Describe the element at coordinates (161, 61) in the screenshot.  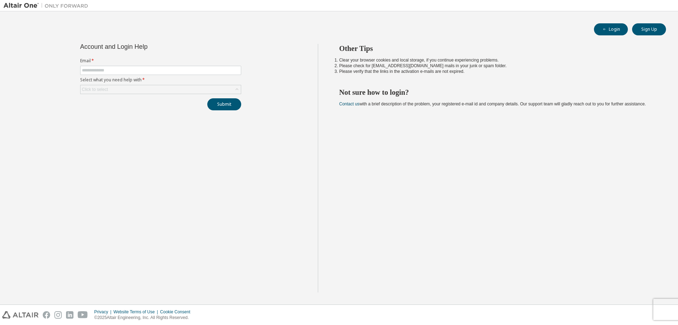
I see `label: Email` at that location.